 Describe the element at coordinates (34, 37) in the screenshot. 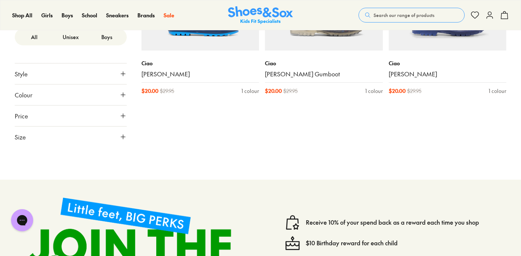

I see `label: All` at that location.